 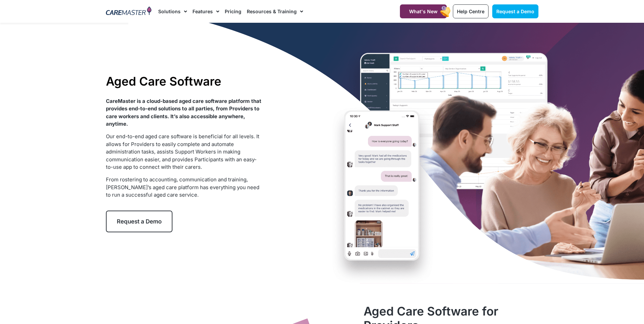 What do you see at coordinates (423, 11) in the screenshot?
I see `span: What's New` at bounding box center [423, 11].